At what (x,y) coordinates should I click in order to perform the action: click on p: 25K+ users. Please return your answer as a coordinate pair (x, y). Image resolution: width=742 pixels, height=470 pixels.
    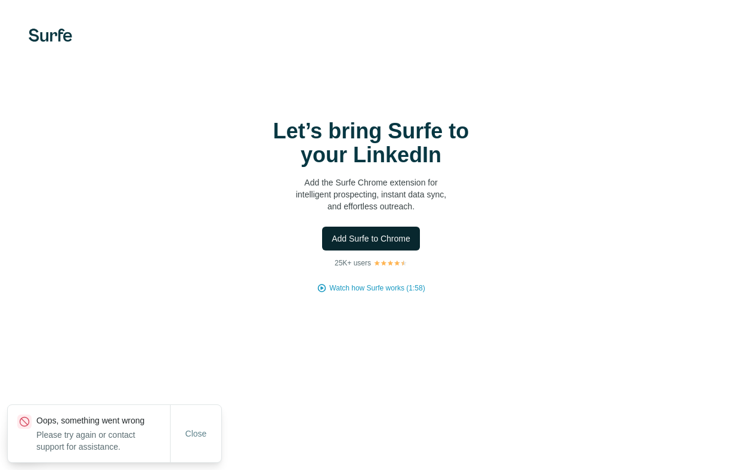
    Looking at the image, I should click on (353, 263).